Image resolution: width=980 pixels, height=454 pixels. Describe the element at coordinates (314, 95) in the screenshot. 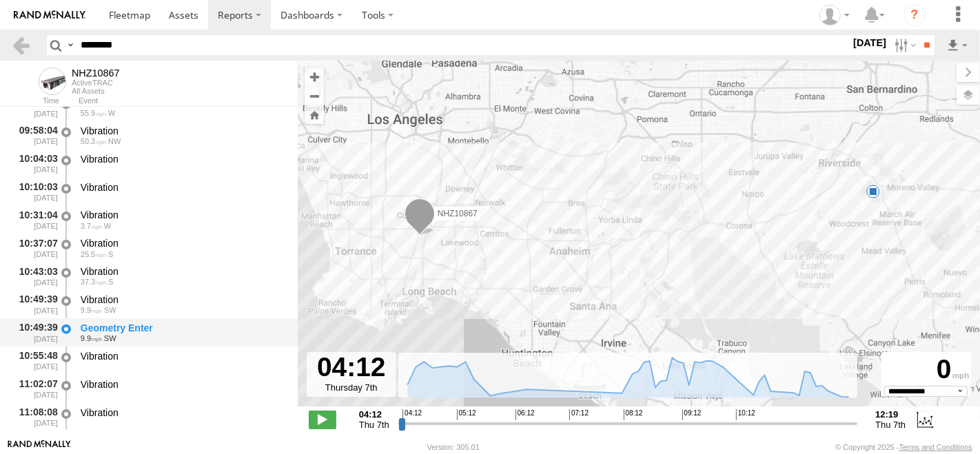

I see `button: Zoom out` at that location.